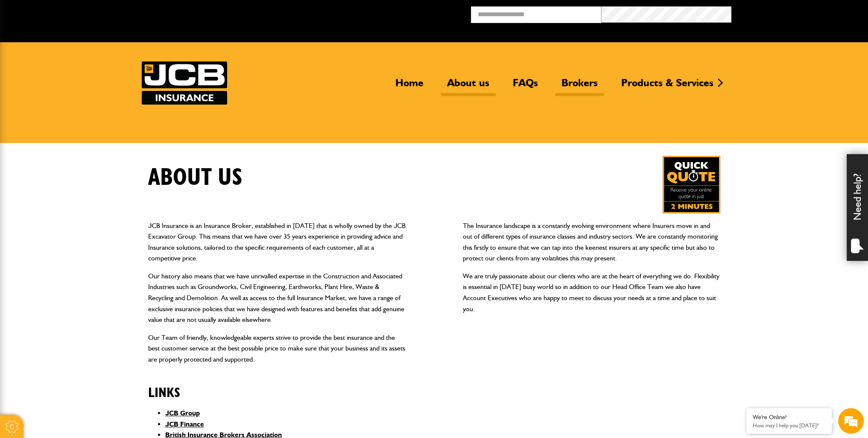  Describe the element at coordinates (692, 184) in the screenshot. I see `a: Get your insurance quote in just 2-minutes` at that location.